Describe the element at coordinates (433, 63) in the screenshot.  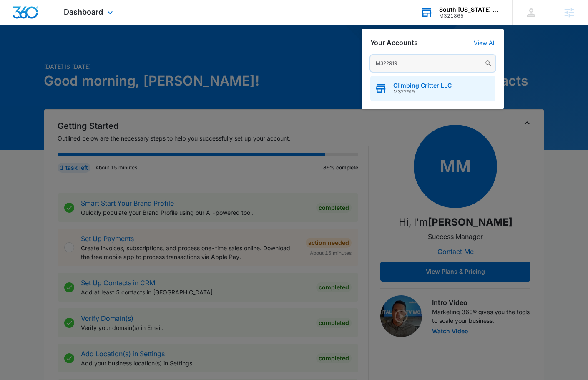
I see `input: Search Accounts` at that location.